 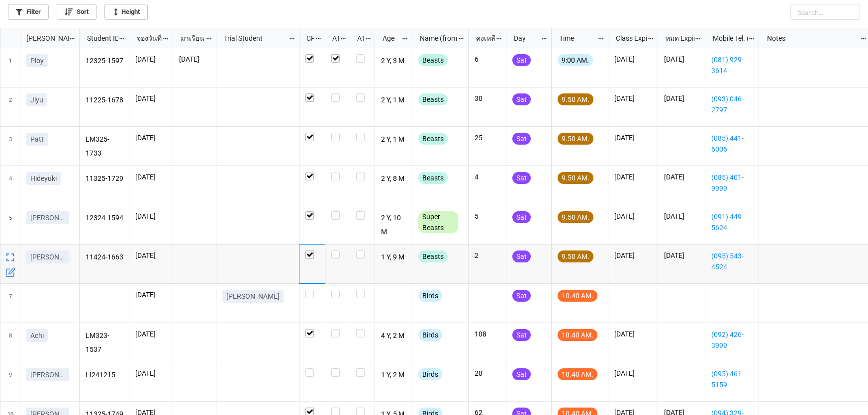 I want to click on span: 3, so click(x=10, y=146).